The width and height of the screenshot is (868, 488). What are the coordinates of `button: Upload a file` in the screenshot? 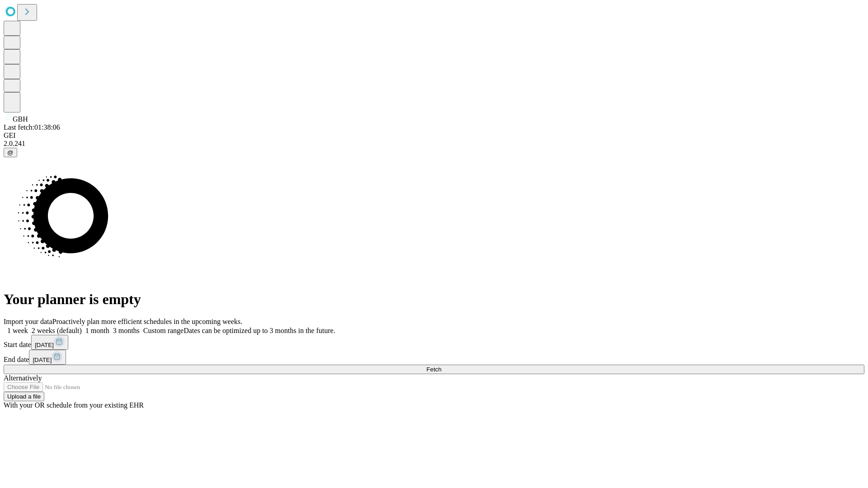 It's located at (24, 396).